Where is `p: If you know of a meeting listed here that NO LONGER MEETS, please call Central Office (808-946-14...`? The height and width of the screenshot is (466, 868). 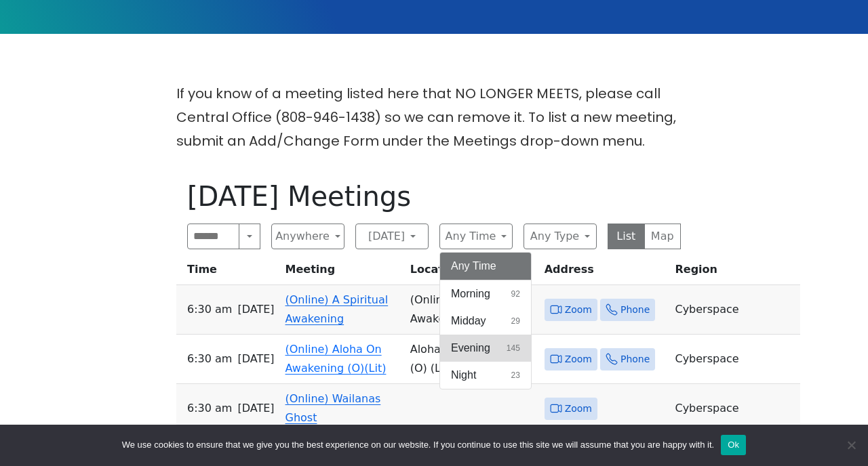
p: If you know of a meeting listed here that NO LONGER MEETS, please call Central Office (808-946-14... is located at coordinates (434, 117).